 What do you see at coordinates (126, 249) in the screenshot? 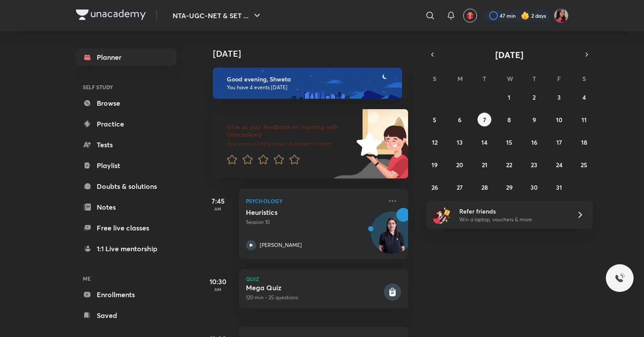
I see `a: 1:1 Live mentorship` at bounding box center [126, 249].